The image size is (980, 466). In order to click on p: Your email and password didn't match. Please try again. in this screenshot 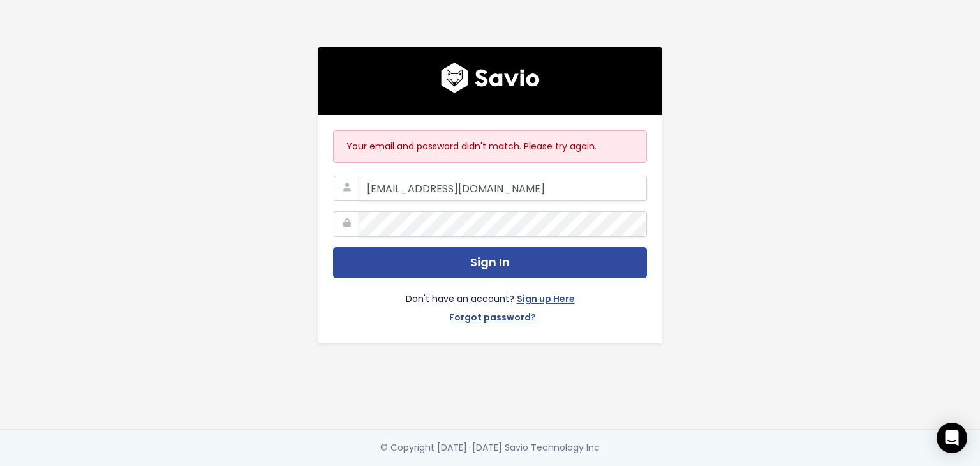, I will do `click(490, 146)`.